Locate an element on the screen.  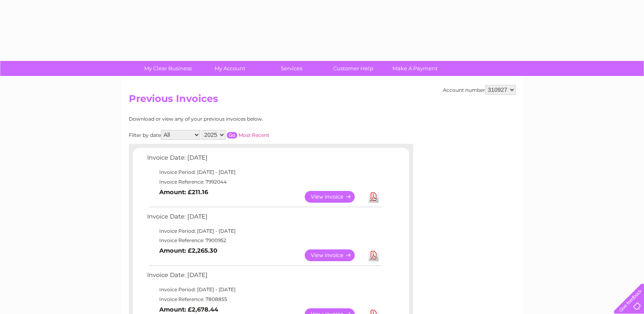
td: Invoice Reference: 7900952 is located at coordinates (264, 240).